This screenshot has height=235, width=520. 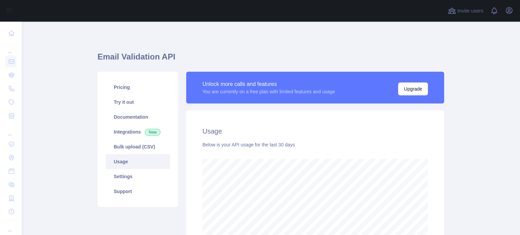 I want to click on span: Invite users, so click(x=470, y=11).